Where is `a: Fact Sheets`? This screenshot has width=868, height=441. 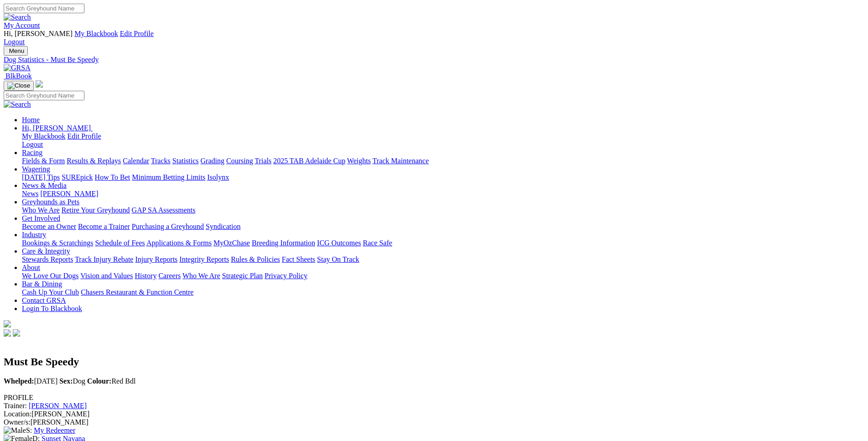
a: Fact Sheets is located at coordinates (298, 259).